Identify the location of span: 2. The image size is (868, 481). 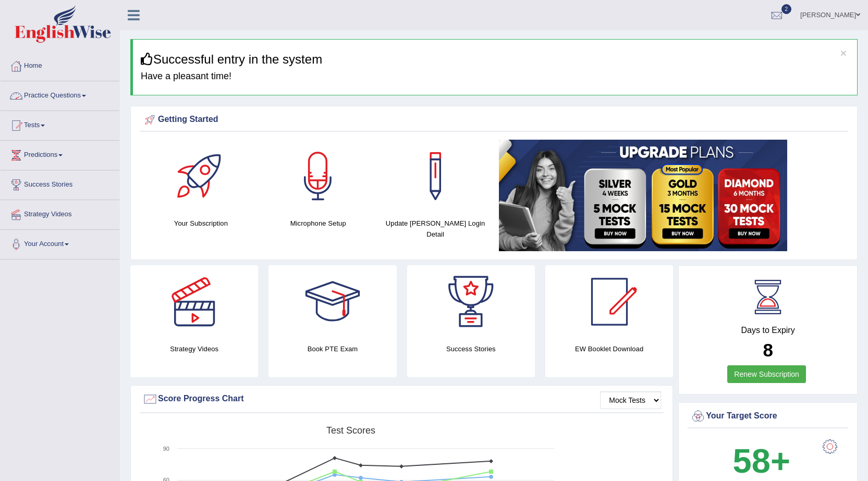
(786, 9).